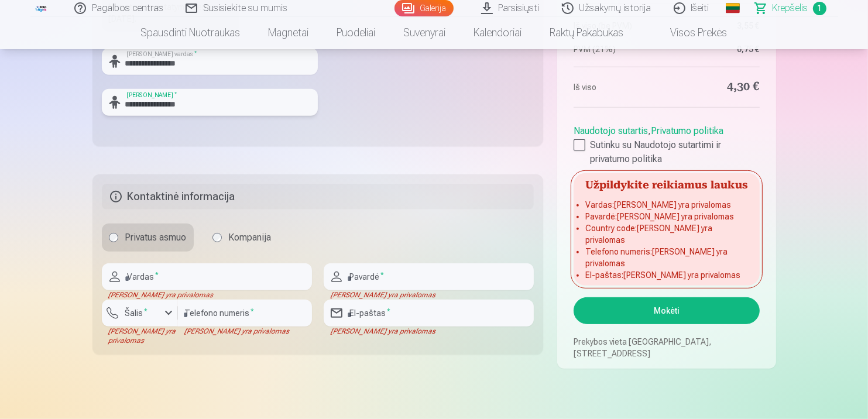 The image size is (868, 419). What do you see at coordinates (288, 33) in the screenshot?
I see `a: Magnetai` at bounding box center [288, 33].